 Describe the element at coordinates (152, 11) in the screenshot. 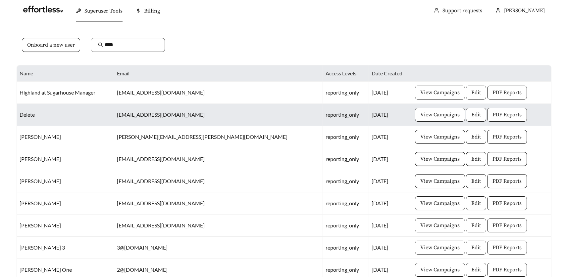

I see `span: Billing` at that location.